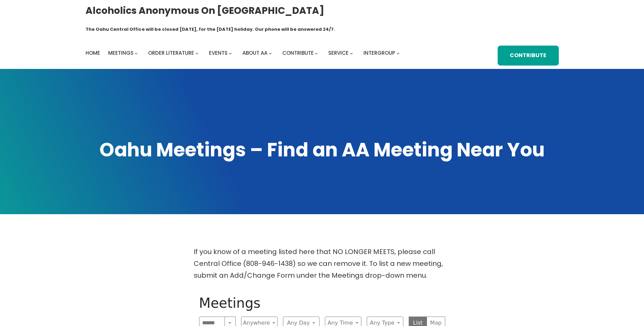 The height and width of the screenshot is (326, 644). What do you see at coordinates (197, 53) in the screenshot?
I see `button: Order Literature submenu` at bounding box center [197, 53].